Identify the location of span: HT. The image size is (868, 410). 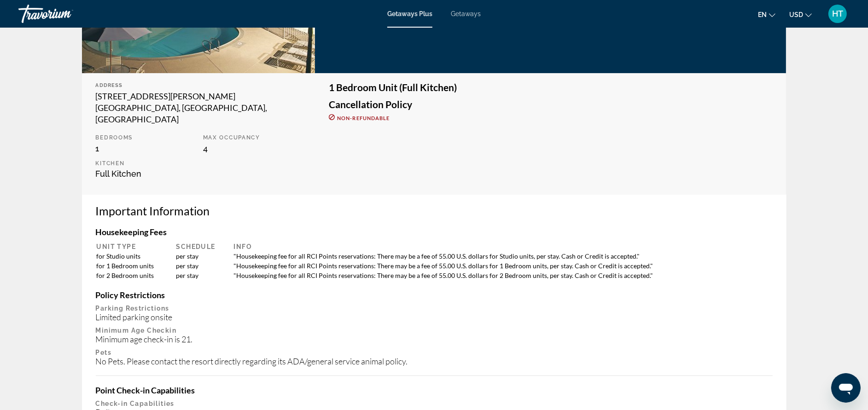
(837, 13).